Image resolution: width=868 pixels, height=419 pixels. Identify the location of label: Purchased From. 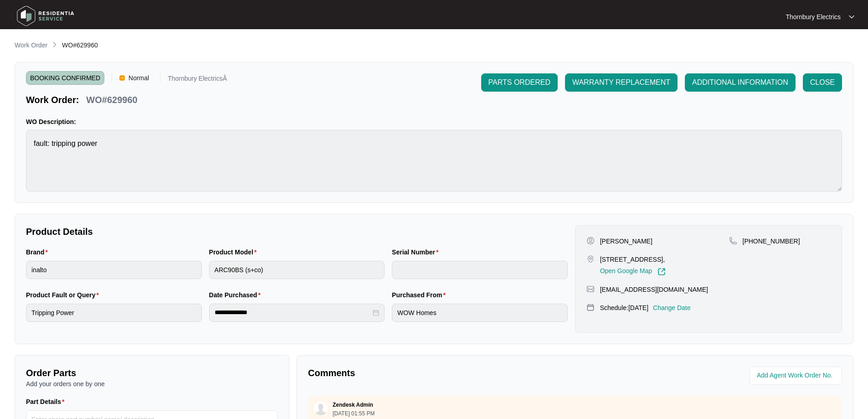
(421, 295).